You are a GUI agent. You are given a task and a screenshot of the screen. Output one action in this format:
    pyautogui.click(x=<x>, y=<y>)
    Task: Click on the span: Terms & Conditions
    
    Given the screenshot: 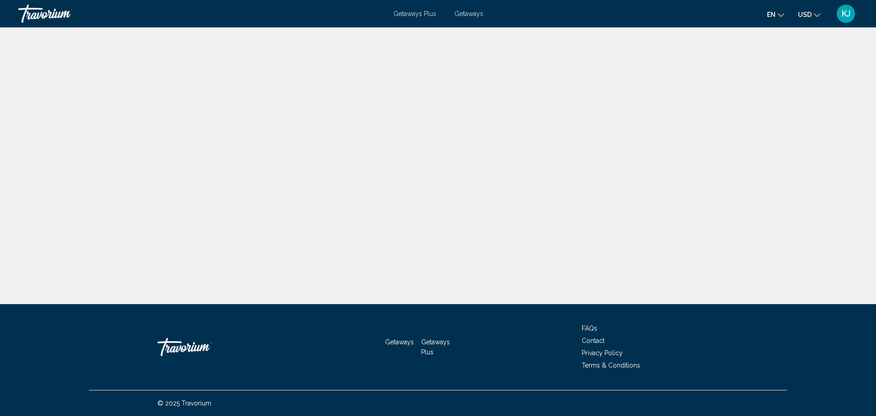 What is the action you would take?
    pyautogui.click(x=611, y=365)
    